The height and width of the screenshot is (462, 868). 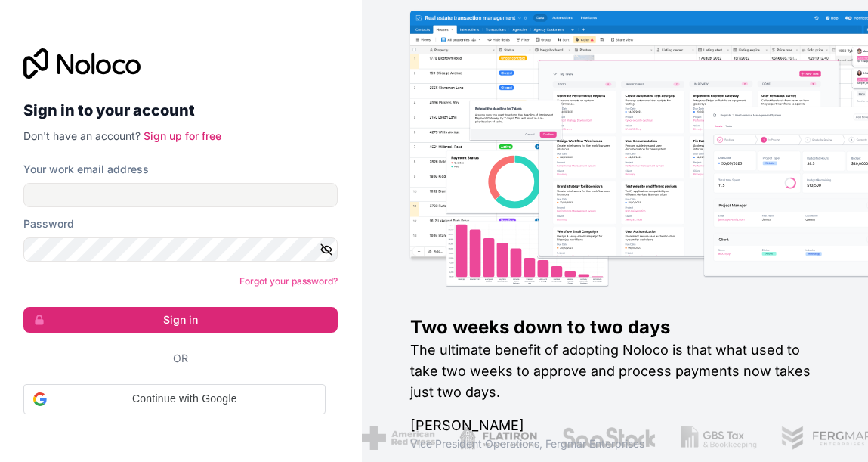 I want to click on span: Or, so click(x=181, y=358).